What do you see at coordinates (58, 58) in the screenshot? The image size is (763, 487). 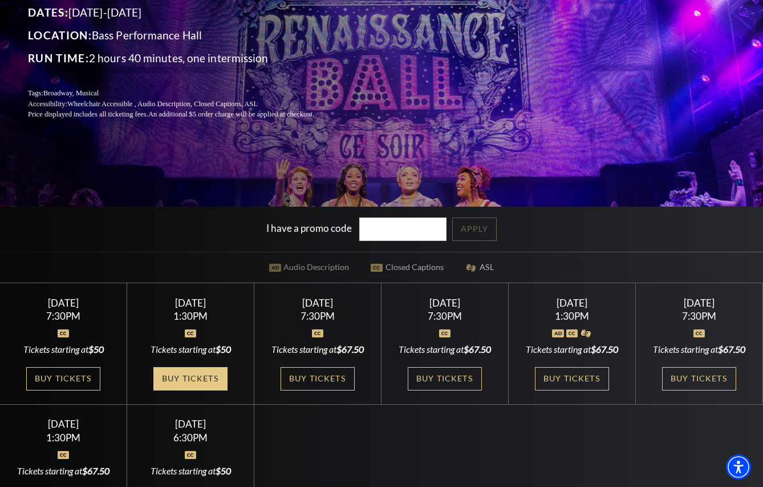 I see `span: Run Time:` at bounding box center [58, 58].